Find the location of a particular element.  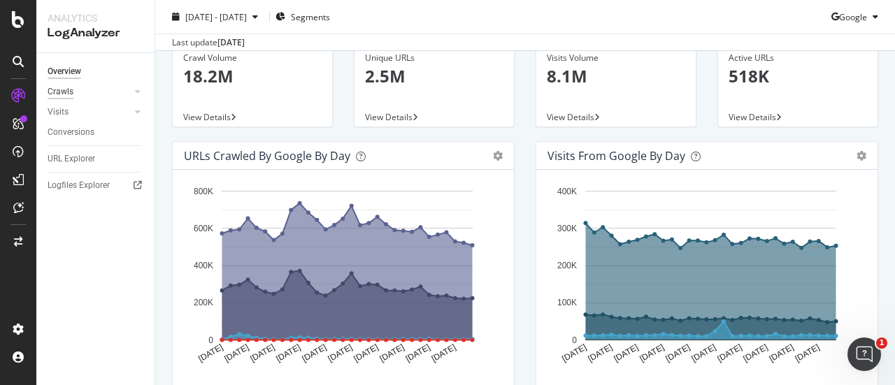

div: Visits is located at coordinates (58, 112).